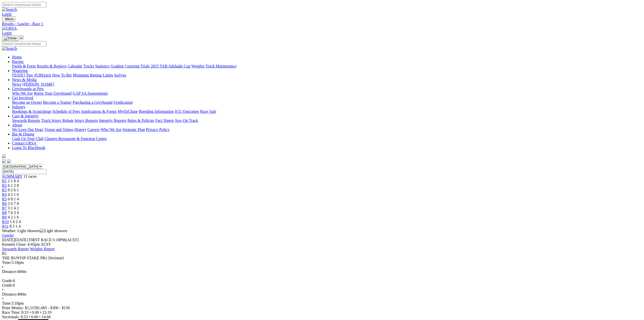  Describe the element at coordinates (80, 130) in the screenshot. I see `a: History` at that location.